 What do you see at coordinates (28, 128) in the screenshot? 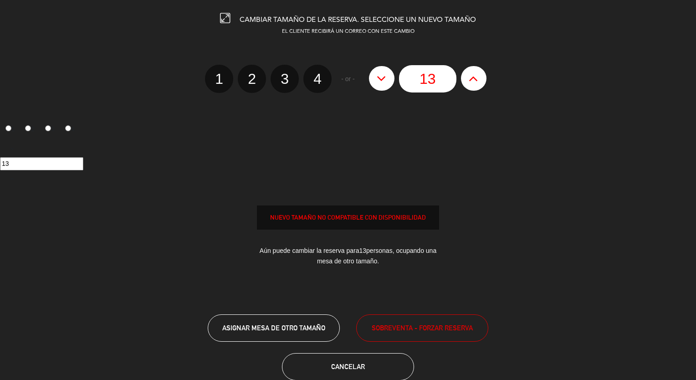
I see `input: 2` at bounding box center [28, 128].